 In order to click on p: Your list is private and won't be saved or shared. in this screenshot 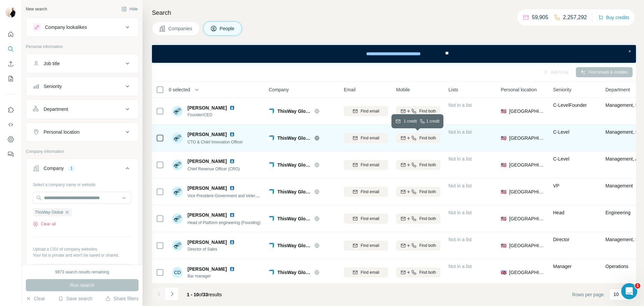, I will do `click(82, 255)`.